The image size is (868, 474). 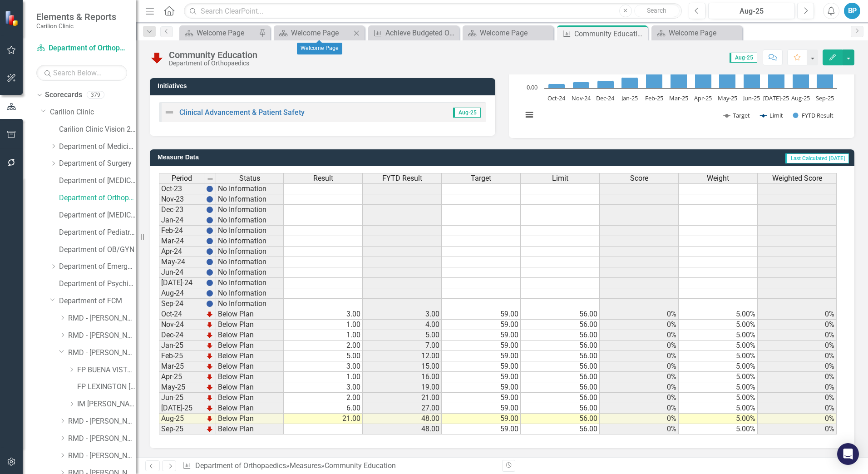 What do you see at coordinates (581, 85) in the screenshot?
I see `path: Nov-24, 4. FYTD Result.` at bounding box center [581, 85].